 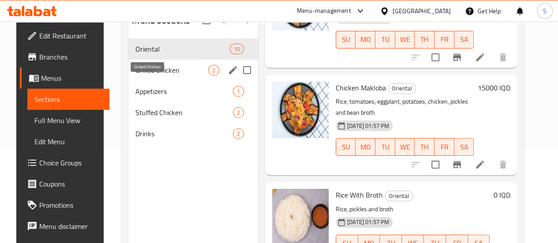 What do you see at coordinates (68, 142) in the screenshot?
I see `span: Edit Menu` at bounding box center [68, 142].